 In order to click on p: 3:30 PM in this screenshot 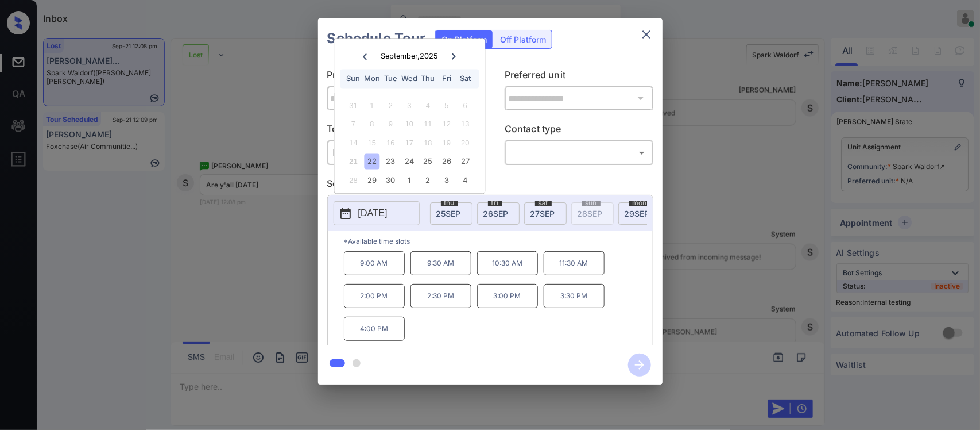, I will do `click(574, 296)`.